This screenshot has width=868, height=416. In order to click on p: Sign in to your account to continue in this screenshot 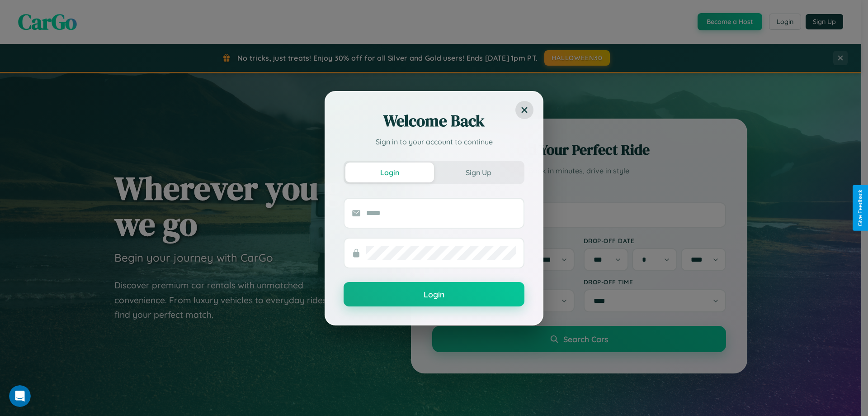, I will do `click(434, 142)`.